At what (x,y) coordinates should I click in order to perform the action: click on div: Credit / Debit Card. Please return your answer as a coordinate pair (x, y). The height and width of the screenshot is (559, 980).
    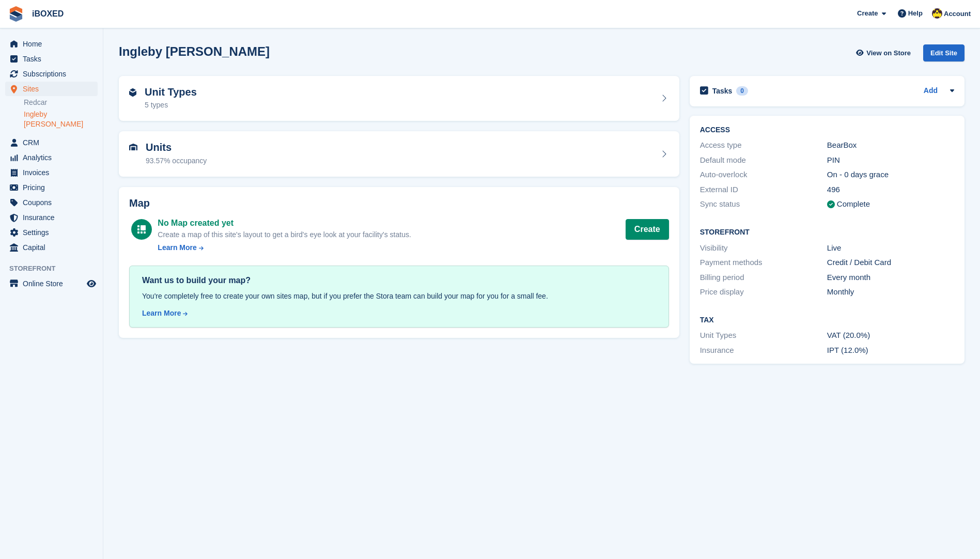
    Looking at the image, I should click on (891, 262).